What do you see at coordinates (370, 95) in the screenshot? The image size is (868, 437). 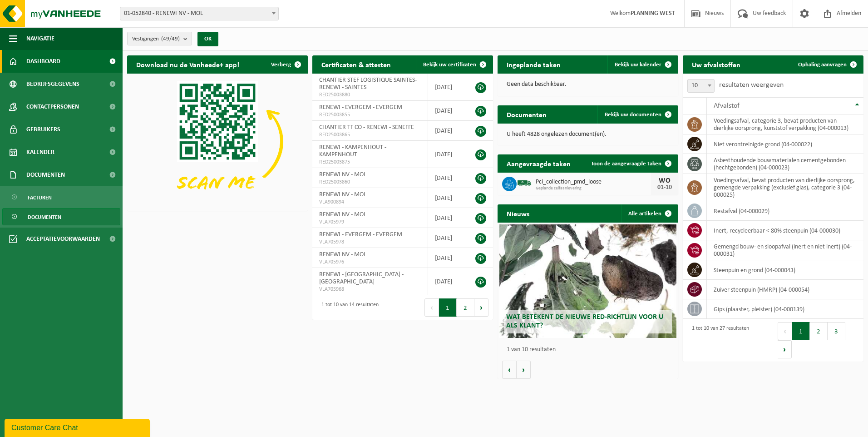 I see `span: RED25003880` at bounding box center [370, 95].